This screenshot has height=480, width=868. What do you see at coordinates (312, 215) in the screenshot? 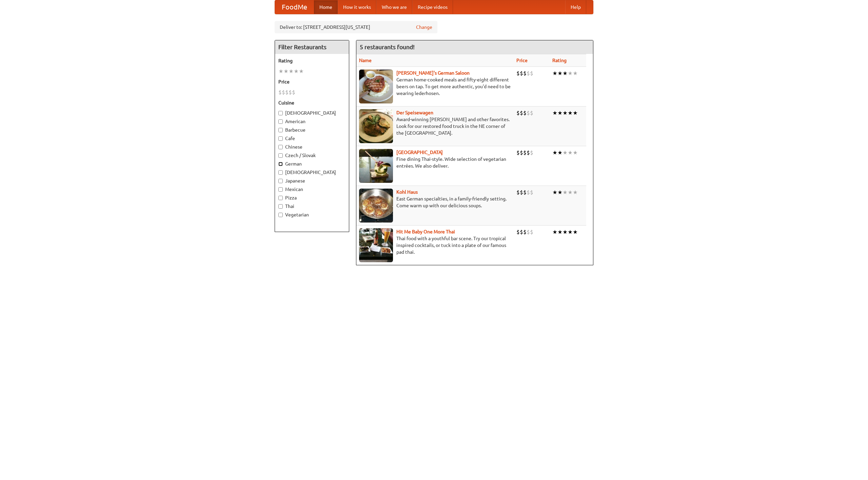
I see `label: Vegetarian` at bounding box center [312, 215].